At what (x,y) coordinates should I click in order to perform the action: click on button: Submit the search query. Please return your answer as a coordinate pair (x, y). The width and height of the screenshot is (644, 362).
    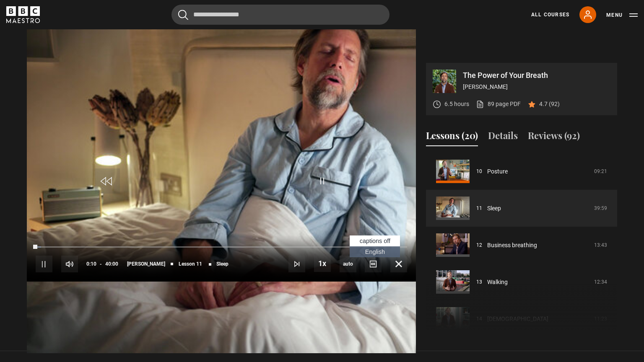
    Looking at the image, I should click on (183, 15).